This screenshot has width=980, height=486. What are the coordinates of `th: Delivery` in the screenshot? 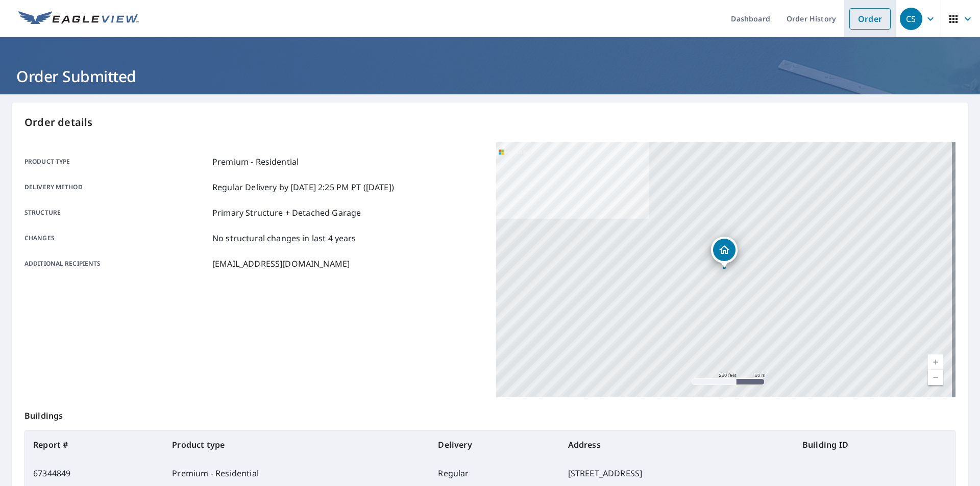 It's located at (495, 445).